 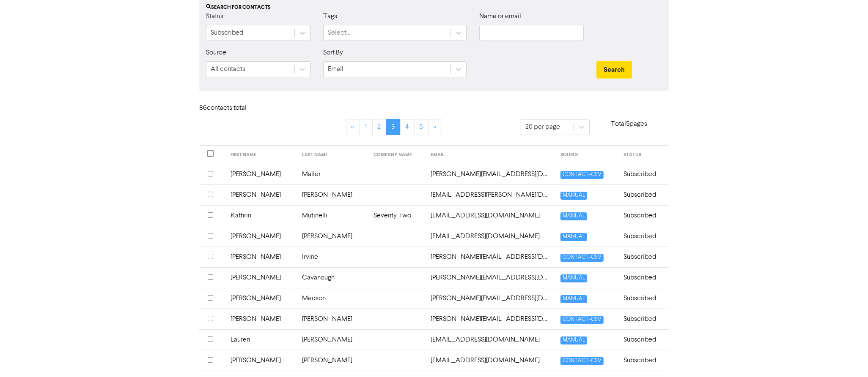 What do you see at coordinates (490, 340) in the screenshot?
I see `td: lauren@bbth.com.au` at bounding box center [490, 340].